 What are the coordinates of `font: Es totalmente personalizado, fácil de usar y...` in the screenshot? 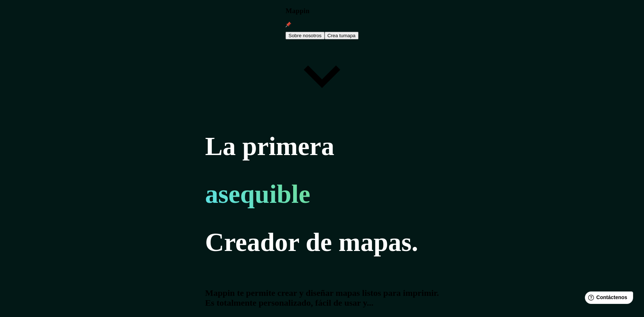 It's located at (289, 303).